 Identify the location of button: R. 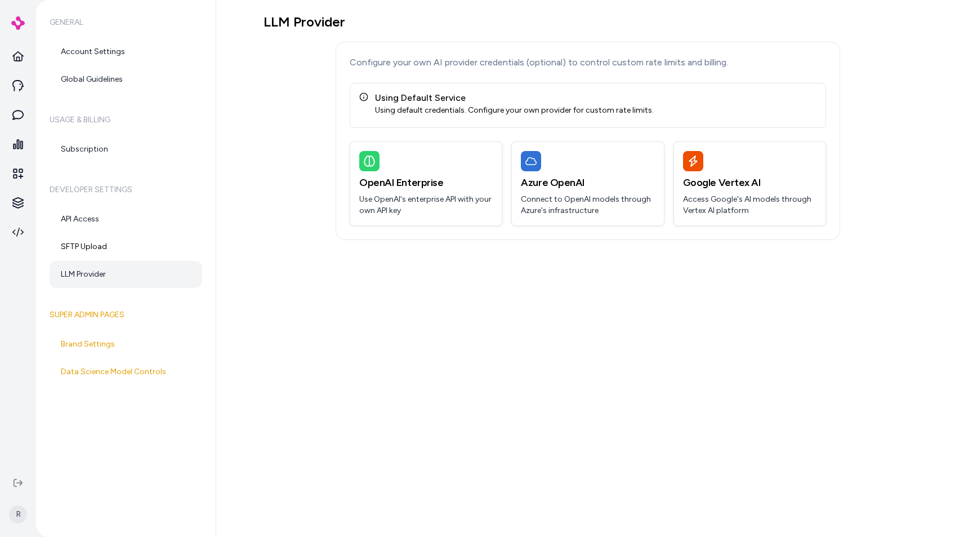
(18, 514).